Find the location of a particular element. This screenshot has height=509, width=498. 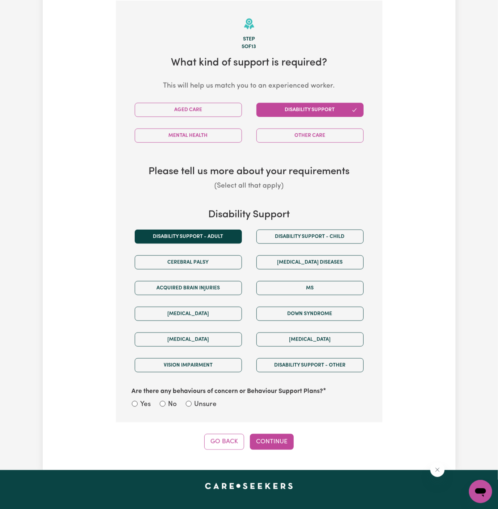

h3: Disability Support is located at coordinates (249, 215).